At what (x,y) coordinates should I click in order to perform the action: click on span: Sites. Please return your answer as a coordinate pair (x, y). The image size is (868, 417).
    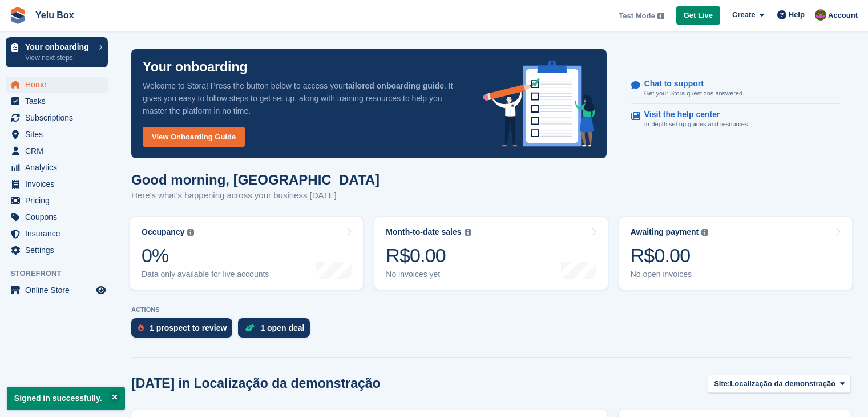
    Looking at the image, I should click on (59, 134).